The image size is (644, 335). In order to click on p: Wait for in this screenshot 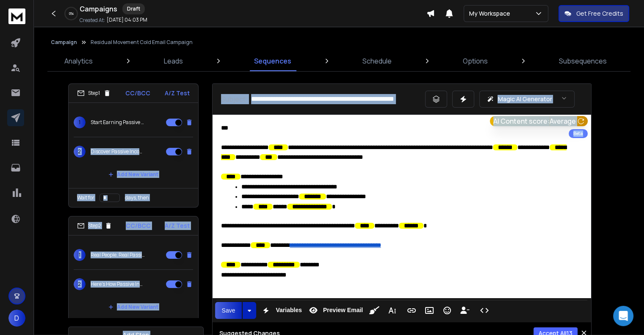, I will do `click(86, 198)`.